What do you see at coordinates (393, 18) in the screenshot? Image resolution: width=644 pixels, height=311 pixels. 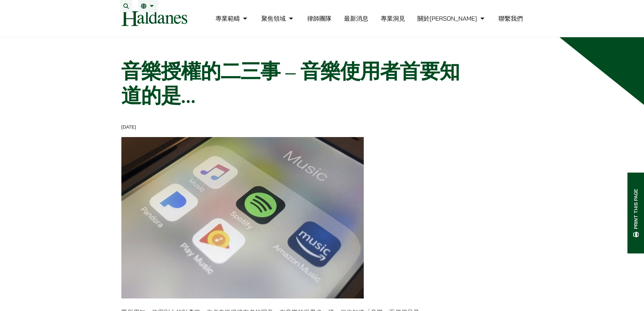 I see `a: 專業洞見` at bounding box center [393, 18].